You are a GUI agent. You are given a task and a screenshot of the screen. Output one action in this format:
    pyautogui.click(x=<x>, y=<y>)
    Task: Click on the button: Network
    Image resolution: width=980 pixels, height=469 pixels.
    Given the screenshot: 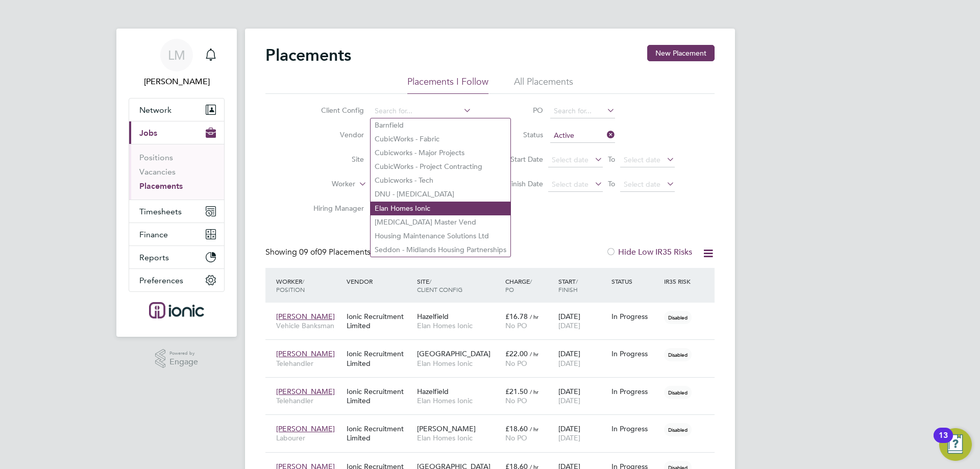 What is the action you would take?
    pyautogui.click(x=176, y=110)
    